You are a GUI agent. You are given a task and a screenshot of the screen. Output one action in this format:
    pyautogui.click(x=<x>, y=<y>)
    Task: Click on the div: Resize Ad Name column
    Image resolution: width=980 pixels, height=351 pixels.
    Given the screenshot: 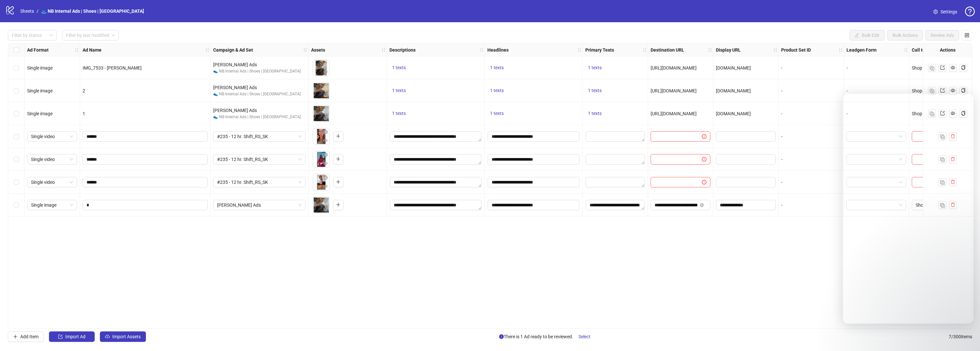 What is the action you would take?
    pyautogui.click(x=209, y=50)
    